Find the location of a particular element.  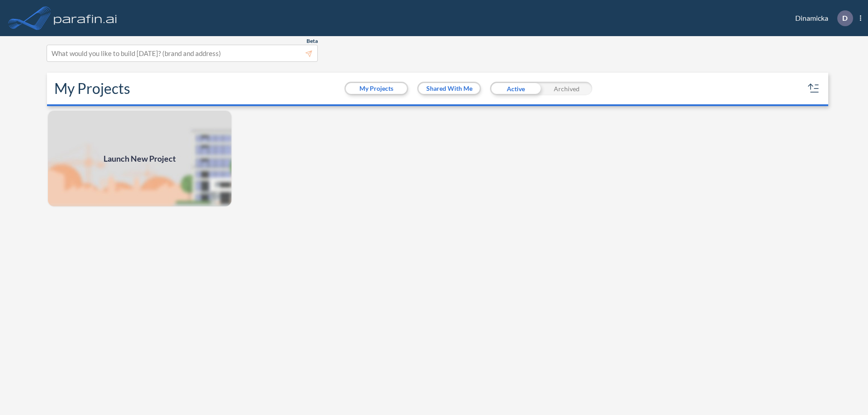

a: Launch New Project is located at coordinates (140, 158).